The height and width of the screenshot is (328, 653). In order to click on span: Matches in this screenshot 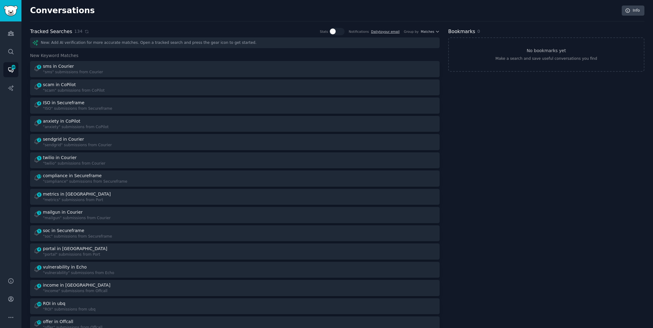, I will do `click(428, 32)`.